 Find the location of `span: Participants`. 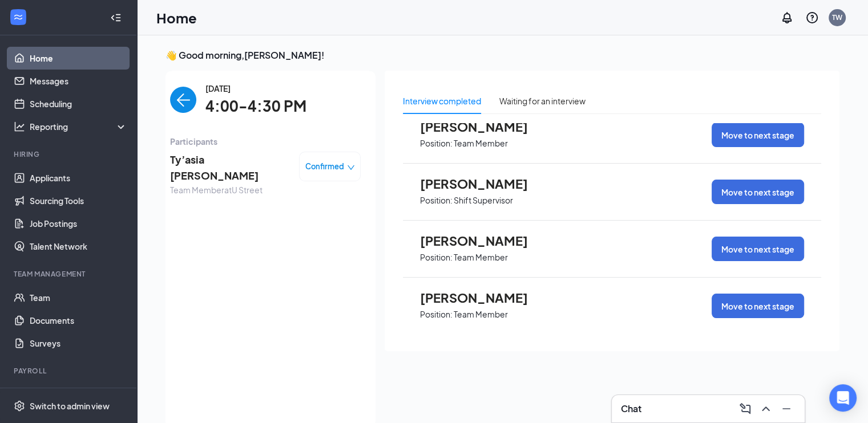

span: Participants is located at coordinates (266, 141).